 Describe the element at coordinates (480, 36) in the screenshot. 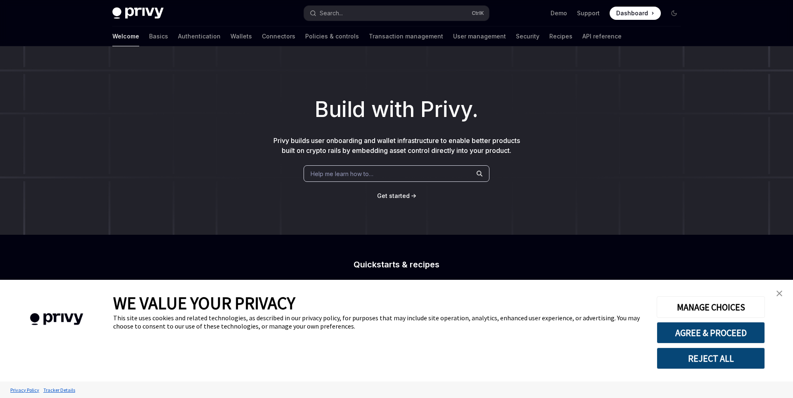

I see `a: User management` at that location.